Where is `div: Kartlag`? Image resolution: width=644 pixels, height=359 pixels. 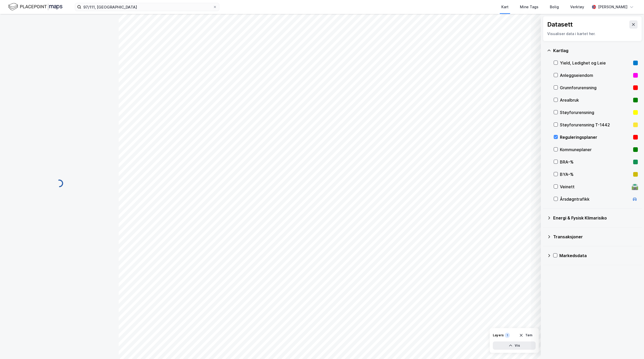
div: Kartlag is located at coordinates (596, 51).